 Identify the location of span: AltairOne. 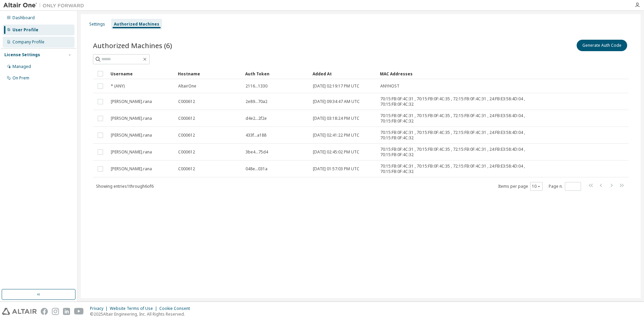
(187, 86).